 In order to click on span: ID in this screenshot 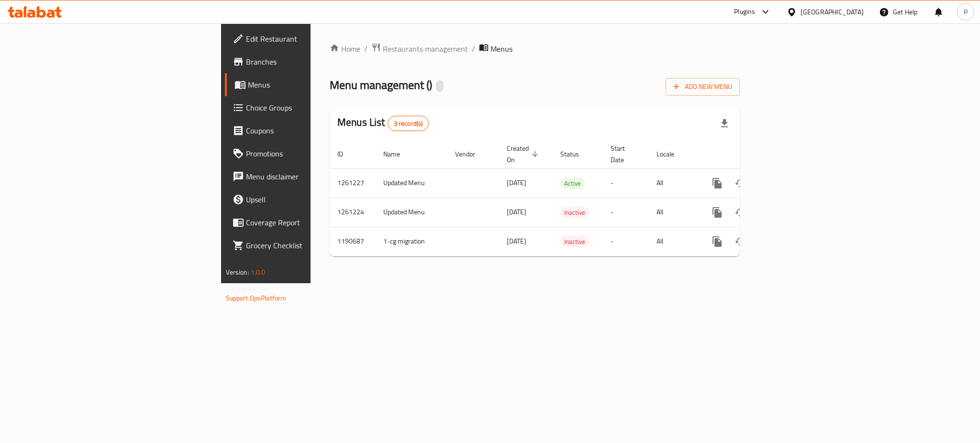, I will do `click(346, 154)`.